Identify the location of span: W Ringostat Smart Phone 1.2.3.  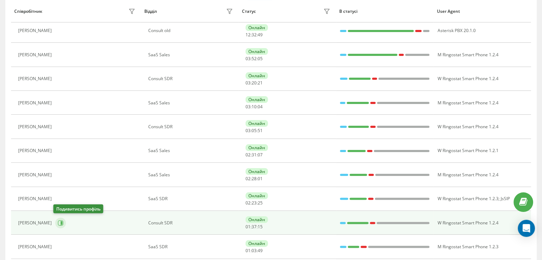
(468, 199).